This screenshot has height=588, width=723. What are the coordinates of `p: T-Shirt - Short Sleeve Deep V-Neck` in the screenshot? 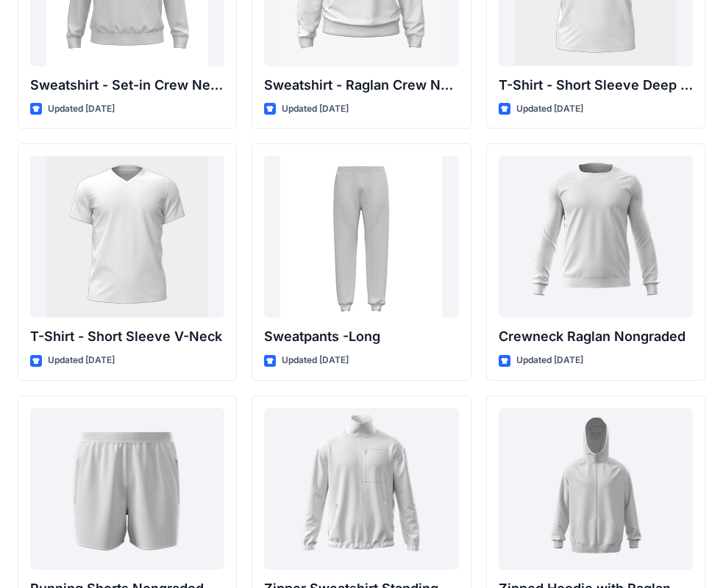 It's located at (595, 85).